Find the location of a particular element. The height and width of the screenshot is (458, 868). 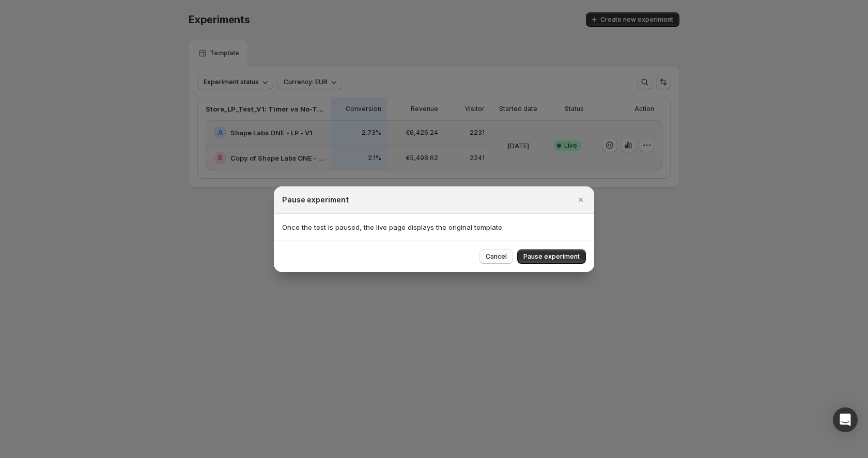

div: Open Intercom Messenger is located at coordinates (845, 420).